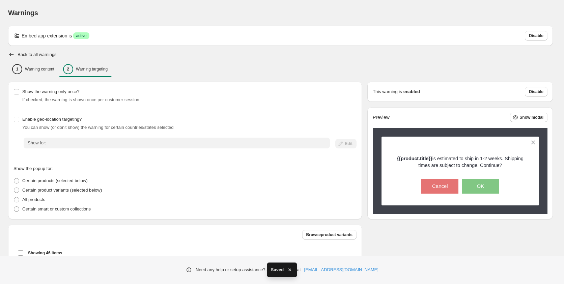 The image size is (564, 284). I want to click on span: You can show (or don't show) the warning for certain countries/states selected, so click(98, 127).